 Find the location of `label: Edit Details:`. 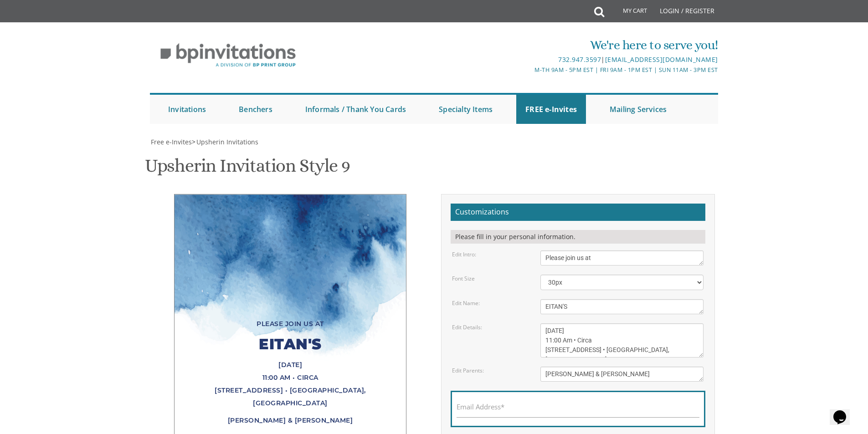

label: Edit Details: is located at coordinates (467, 327).